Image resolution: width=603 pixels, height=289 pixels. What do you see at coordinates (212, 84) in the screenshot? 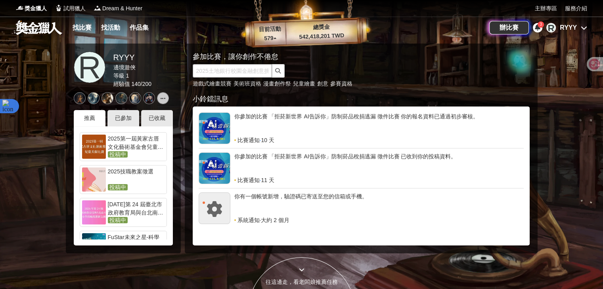
I see `a: 遊戲式繪畫競賽` at bounding box center [212, 84].